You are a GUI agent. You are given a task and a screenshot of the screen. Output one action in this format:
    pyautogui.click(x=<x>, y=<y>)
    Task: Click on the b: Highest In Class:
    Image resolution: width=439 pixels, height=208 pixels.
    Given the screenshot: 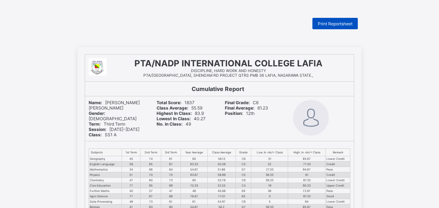 What is the action you would take?
    pyautogui.click(x=174, y=113)
    